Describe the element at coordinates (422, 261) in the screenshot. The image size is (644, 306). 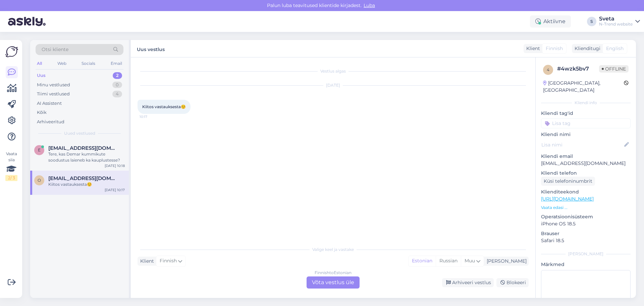
I see `div: Estonian` at that location.